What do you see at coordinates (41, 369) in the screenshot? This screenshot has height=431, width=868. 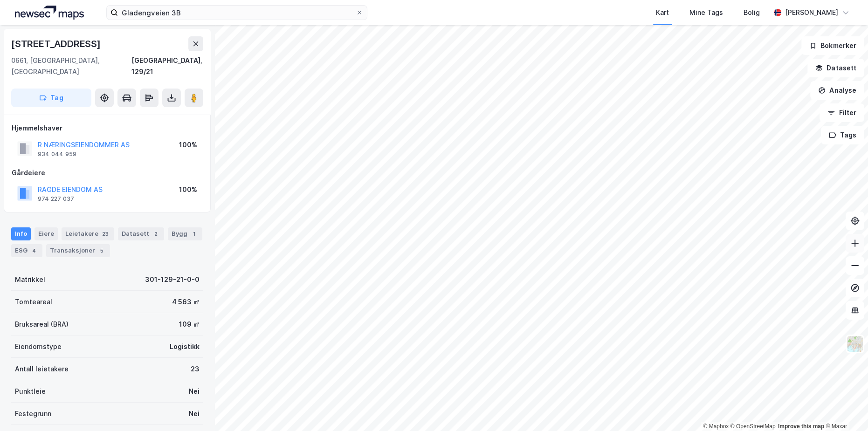 I see `div: Antall leietakere` at bounding box center [41, 369].